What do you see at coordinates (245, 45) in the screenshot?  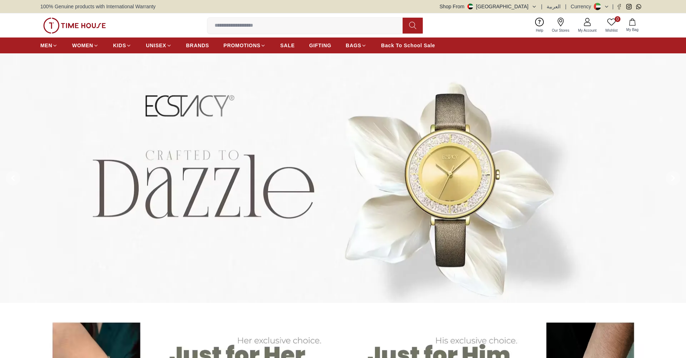 I see `a: PROMOTIONS` at bounding box center [245, 45].